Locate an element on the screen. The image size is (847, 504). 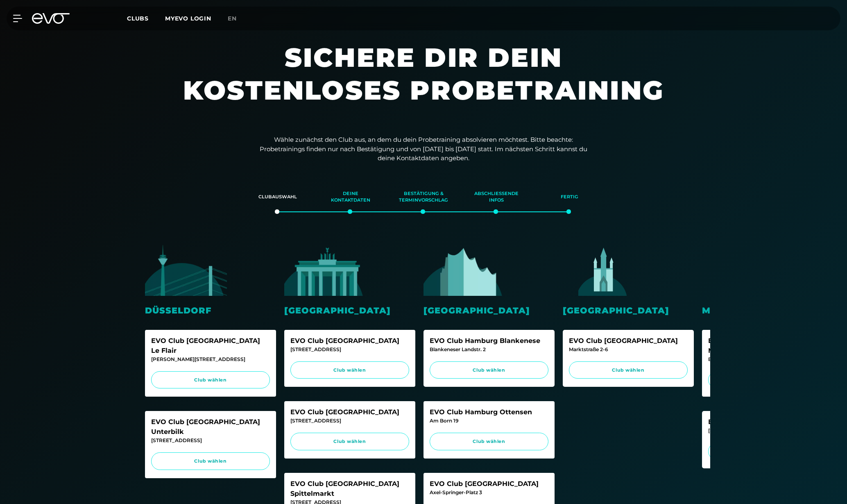
a: MYEVO LOGIN is located at coordinates (188, 18).